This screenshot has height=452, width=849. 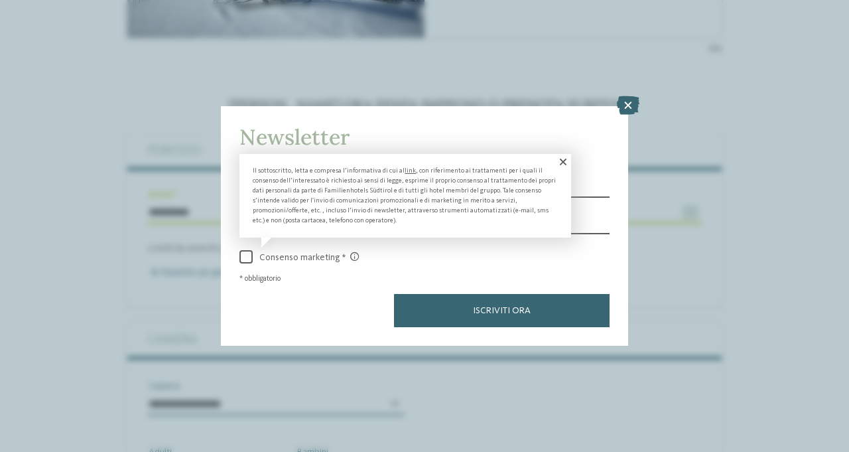 What do you see at coordinates (501, 310) in the screenshot?
I see `button: Iscriviti ora` at bounding box center [501, 310].